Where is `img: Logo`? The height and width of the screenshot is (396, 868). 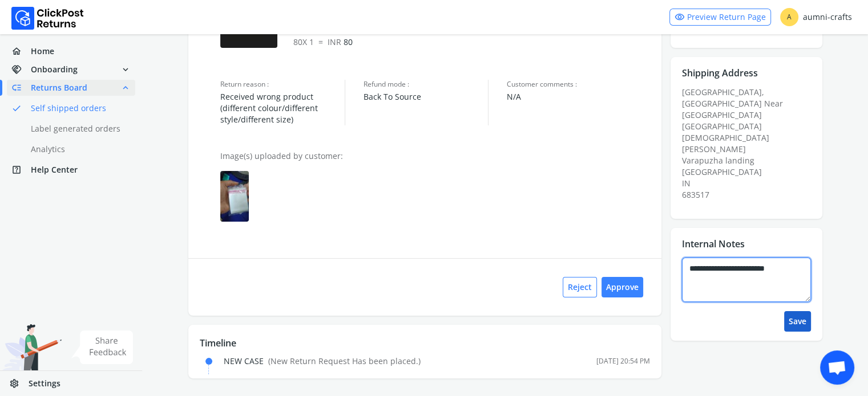
img: Logo is located at coordinates (48, 18).